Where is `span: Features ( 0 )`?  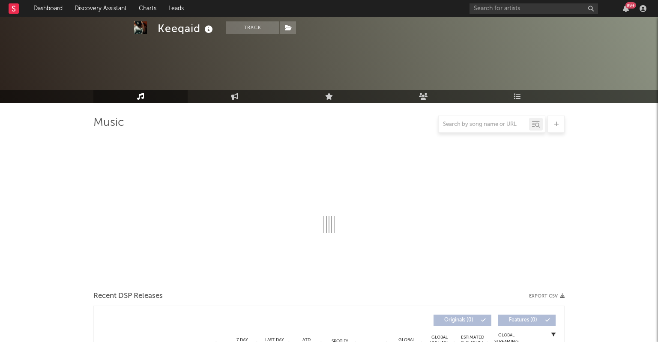
span: Features ( 0 ) is located at coordinates (523, 320).